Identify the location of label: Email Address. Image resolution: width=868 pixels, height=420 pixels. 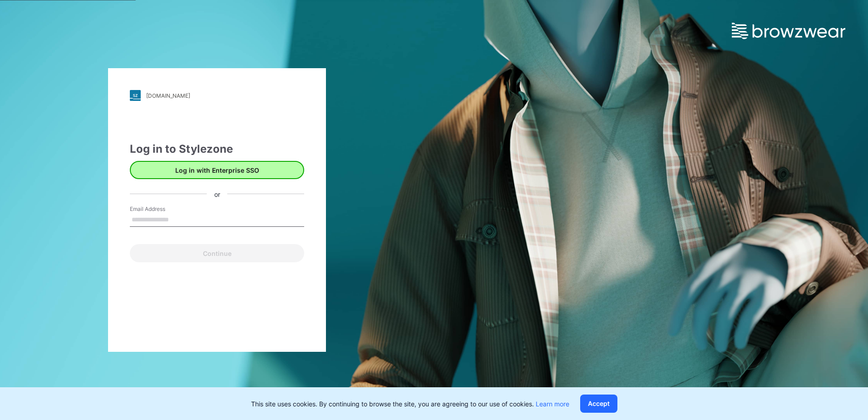
(162, 209).